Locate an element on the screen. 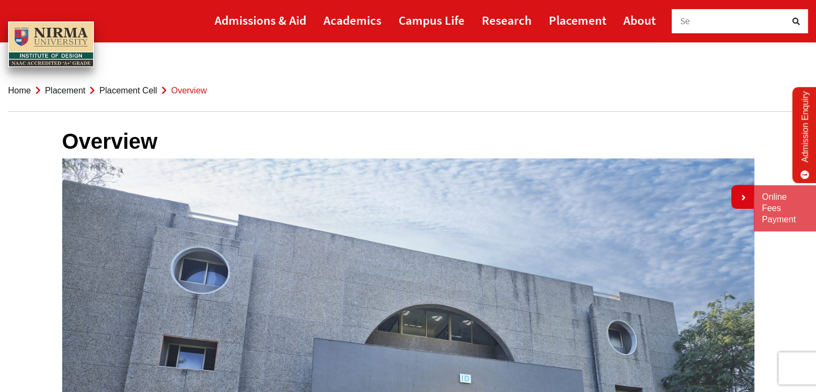 This screenshot has width=816, height=392. nav: breadcrumb is located at coordinates (408, 91).